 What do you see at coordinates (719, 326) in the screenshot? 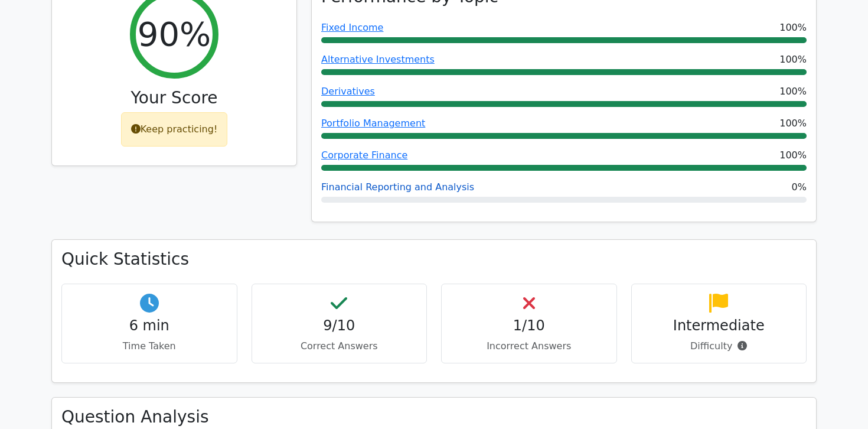
I see `h4: Intermediate` at bounding box center [719, 326].